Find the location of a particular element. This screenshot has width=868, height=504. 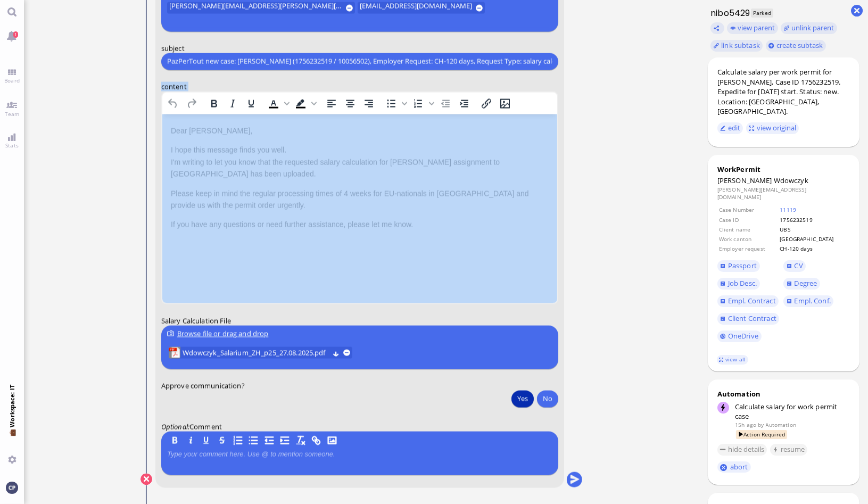

img: You is located at coordinates (12, 488).